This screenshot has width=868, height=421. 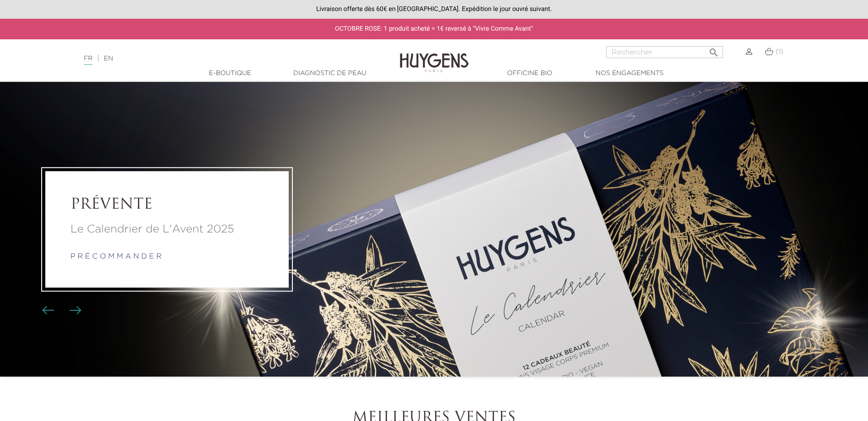 I want to click on a: (1), so click(x=774, y=51).